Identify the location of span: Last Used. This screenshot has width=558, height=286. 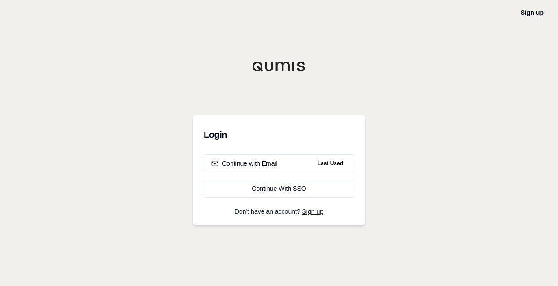
(330, 163).